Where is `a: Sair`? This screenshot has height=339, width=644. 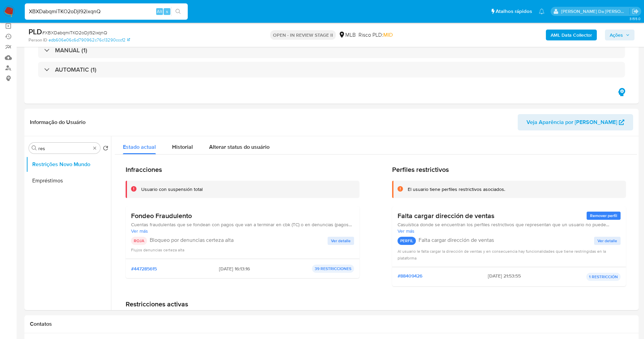
a: Sair is located at coordinates (635, 11).